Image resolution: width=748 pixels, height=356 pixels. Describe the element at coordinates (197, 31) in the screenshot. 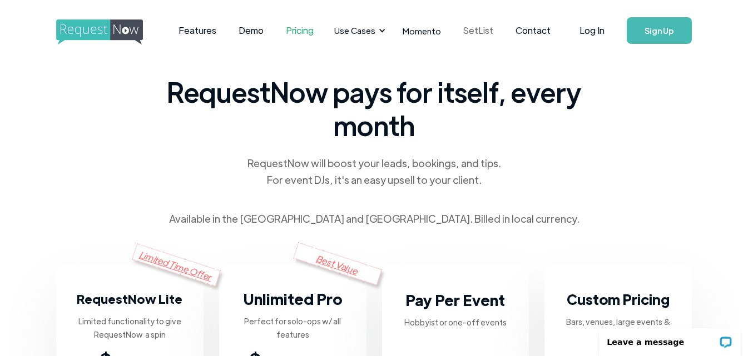

I see `a: Features` at that location.